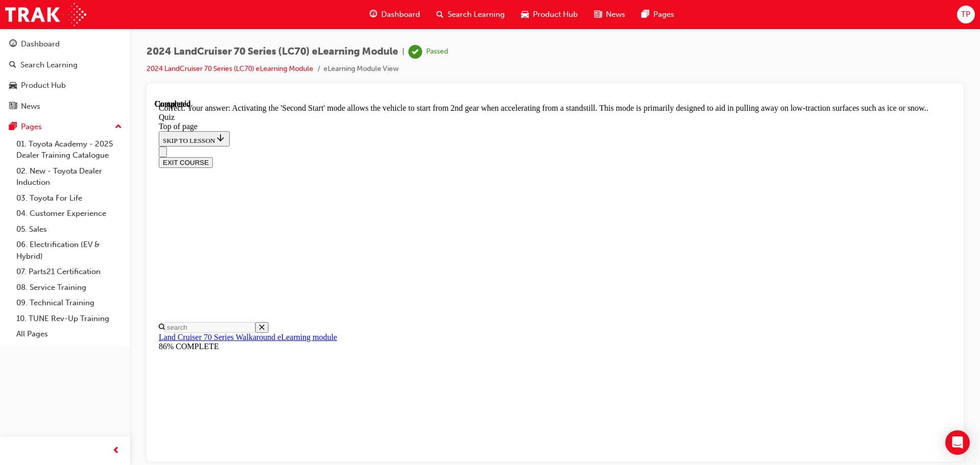 The width and height of the screenshot is (980, 465). Describe the element at coordinates (118, 127) in the screenshot. I see `span: up-icon` at that location.